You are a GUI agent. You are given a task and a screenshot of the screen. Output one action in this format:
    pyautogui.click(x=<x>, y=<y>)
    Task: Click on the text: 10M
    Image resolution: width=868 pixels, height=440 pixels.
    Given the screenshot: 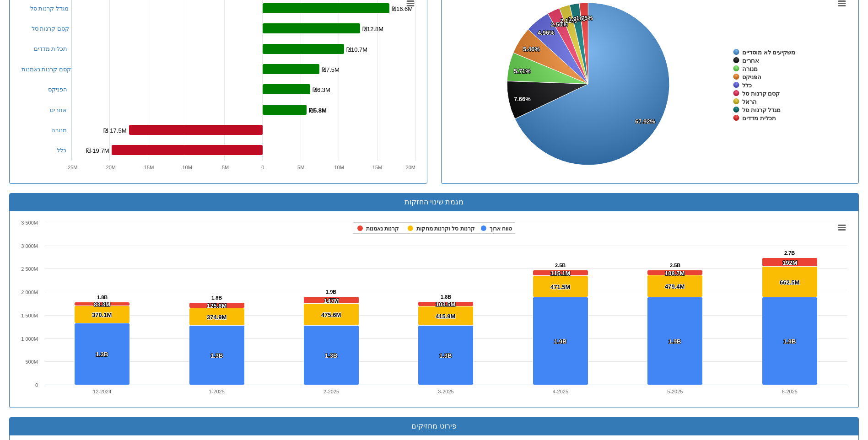 What is the action you would take?
    pyautogui.click(x=338, y=168)
    